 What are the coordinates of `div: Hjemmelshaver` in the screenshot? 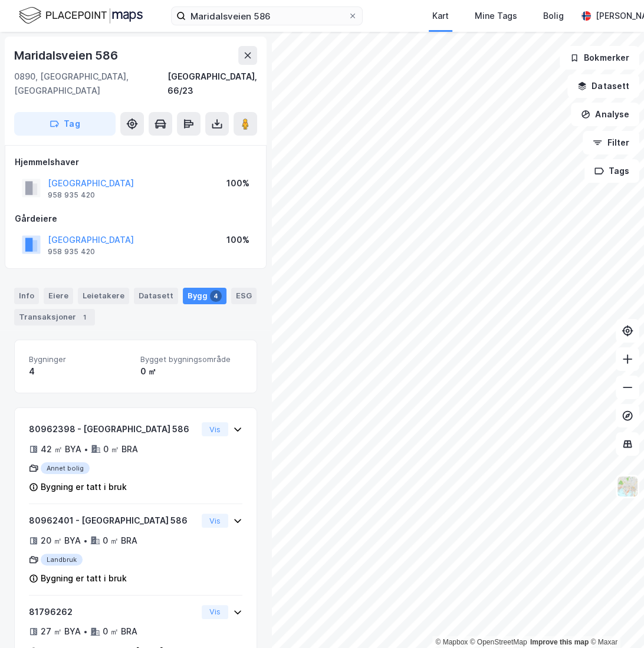 It's located at (136, 162).